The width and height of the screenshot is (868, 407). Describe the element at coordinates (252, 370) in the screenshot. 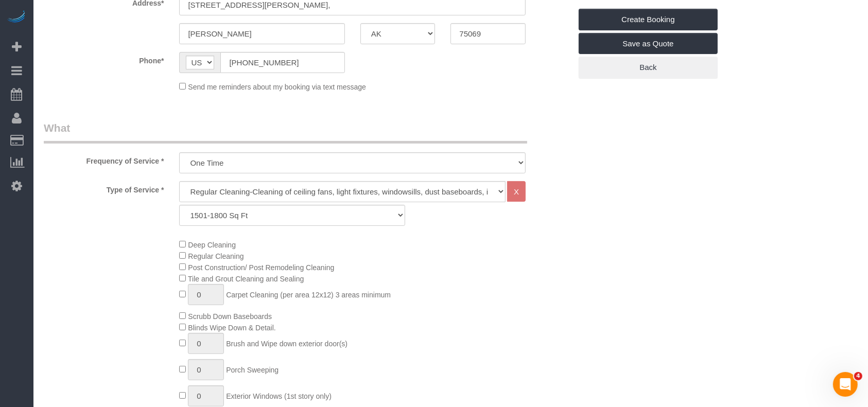

I see `span: Porch Sweeping` at that location.